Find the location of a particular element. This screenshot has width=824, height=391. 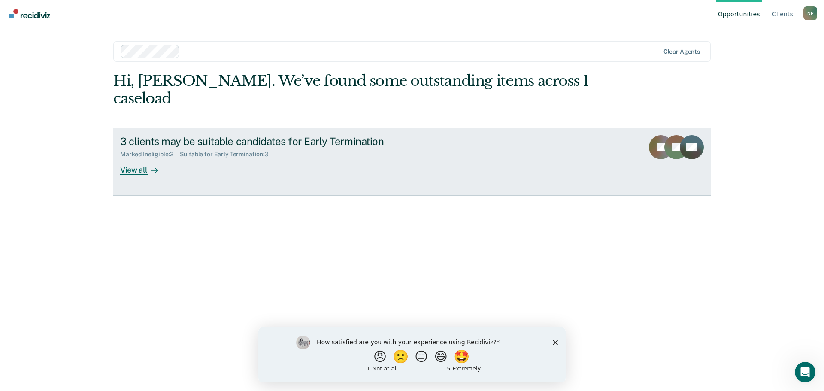

div: View all is located at coordinates (144, 166).